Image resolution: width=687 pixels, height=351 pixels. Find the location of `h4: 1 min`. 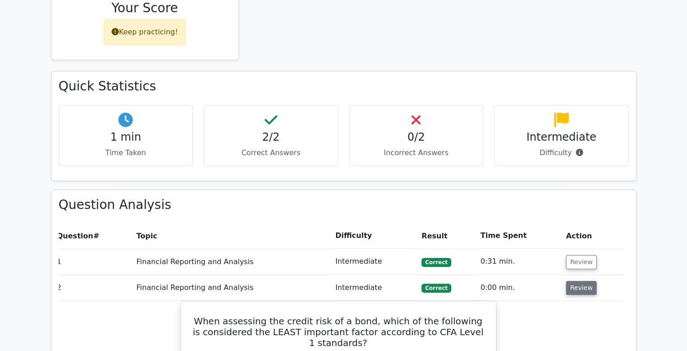

h4: 1 min is located at coordinates (126, 137).